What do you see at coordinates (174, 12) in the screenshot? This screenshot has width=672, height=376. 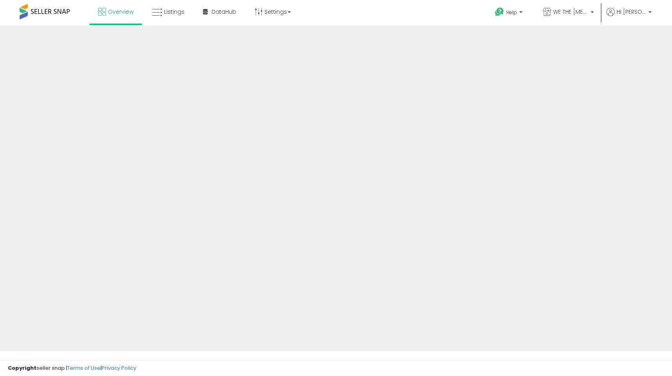 I see `span: Listings` at bounding box center [174, 12].